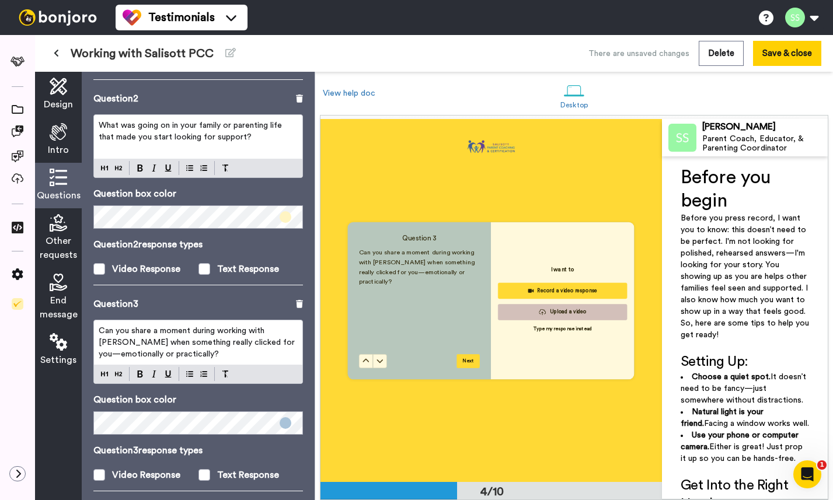  What do you see at coordinates (58, 105) in the screenshot?
I see `span: Design` at bounding box center [58, 105].